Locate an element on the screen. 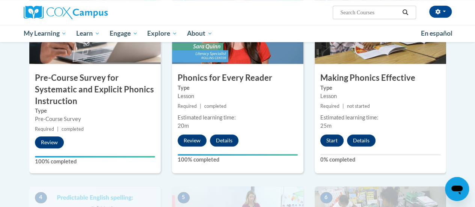  span: 6 is located at coordinates (327, 198).